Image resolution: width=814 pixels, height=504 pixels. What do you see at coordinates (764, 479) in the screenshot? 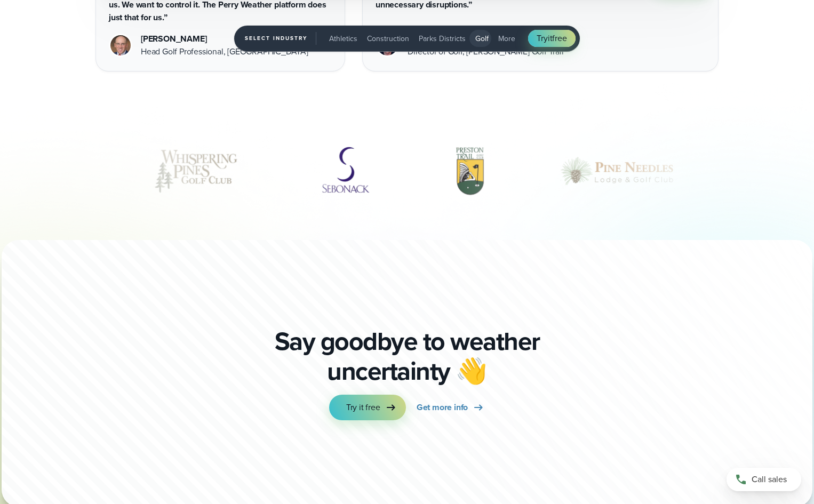
I see `a: Call sales` at bounding box center [764, 479].